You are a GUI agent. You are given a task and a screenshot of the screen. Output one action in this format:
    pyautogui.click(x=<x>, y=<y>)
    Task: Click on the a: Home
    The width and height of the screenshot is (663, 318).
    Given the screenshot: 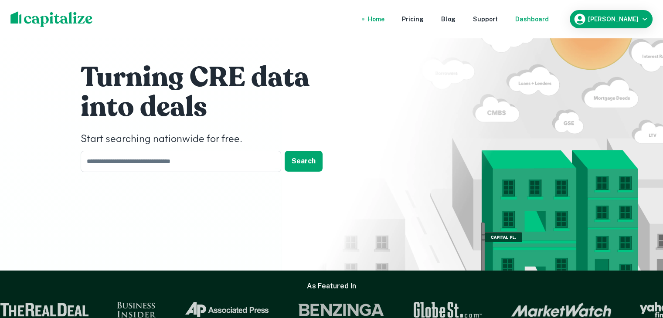 What is the action you would take?
    pyautogui.click(x=376, y=19)
    